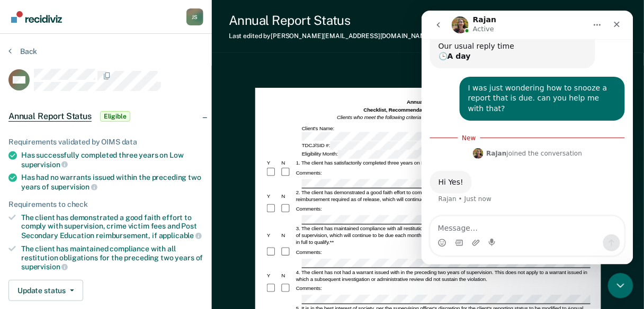 This screenshot has width=644, height=309. Describe the element at coordinates (371, 145) in the screenshot. I see `div: TDCJ/SID #:` at that location.